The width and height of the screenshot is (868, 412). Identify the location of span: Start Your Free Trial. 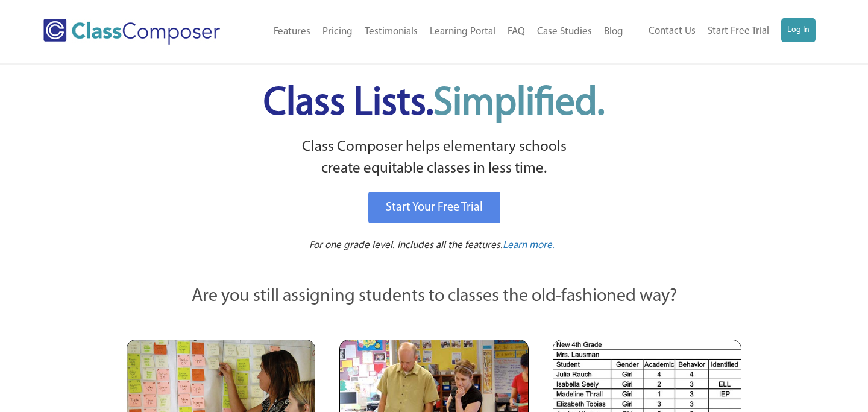
(434, 208).